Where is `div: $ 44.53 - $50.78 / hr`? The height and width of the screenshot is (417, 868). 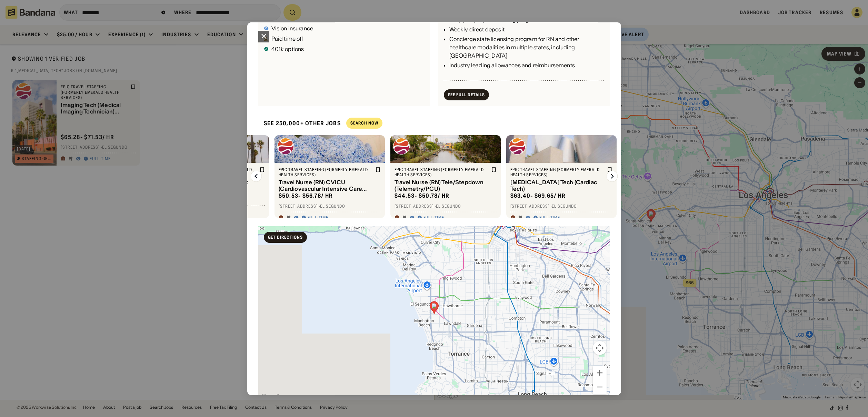
div: $ 44.53 - $50.78 / hr is located at coordinates (422, 196).